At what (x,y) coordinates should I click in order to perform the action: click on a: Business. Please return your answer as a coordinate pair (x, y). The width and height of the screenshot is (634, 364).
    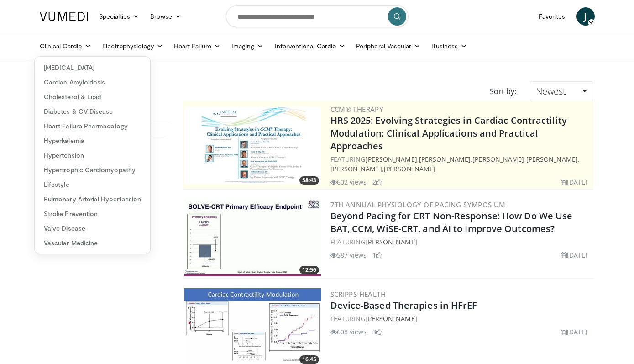
    Looking at the image, I should click on (449, 46).